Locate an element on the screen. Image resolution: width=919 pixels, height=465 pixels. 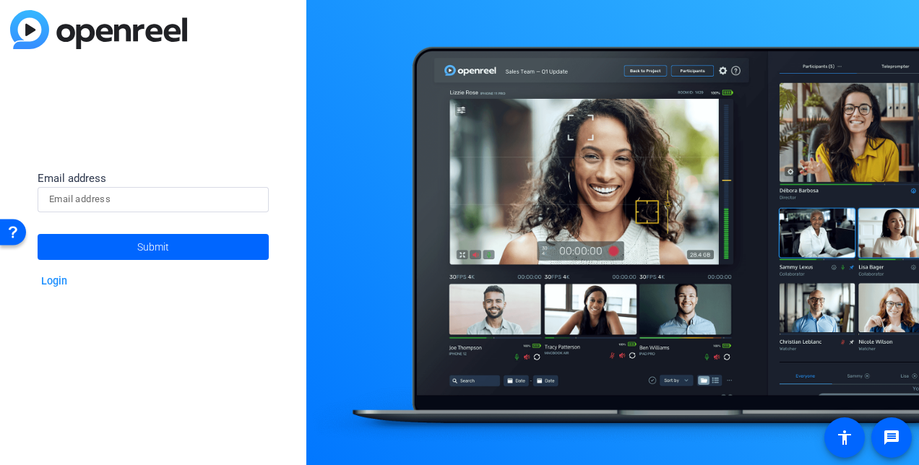
a: Login is located at coordinates (54, 281).